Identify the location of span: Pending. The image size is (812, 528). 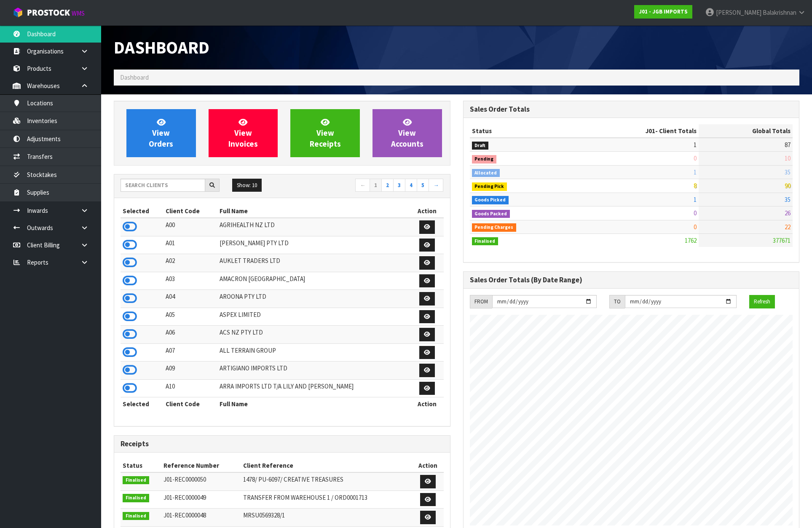
(484, 160).